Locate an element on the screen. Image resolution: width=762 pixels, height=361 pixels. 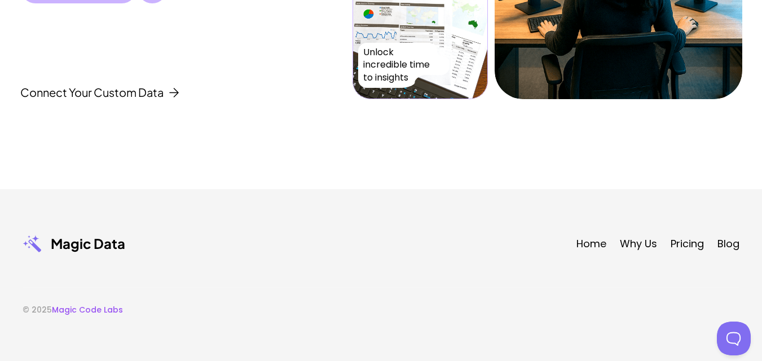
a: Home is located at coordinates (591, 244).